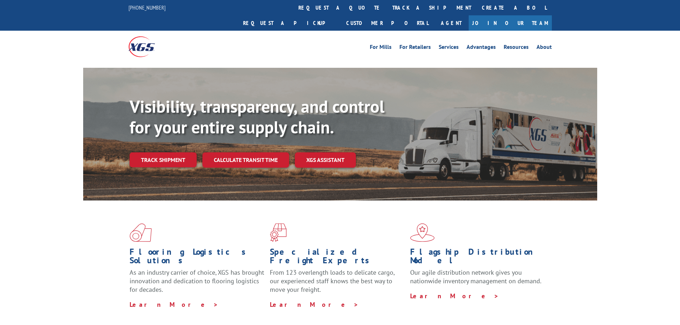 The width and height of the screenshot is (680, 325). Describe the element at coordinates (481, 48) in the screenshot. I see `a: Advantages` at that location.